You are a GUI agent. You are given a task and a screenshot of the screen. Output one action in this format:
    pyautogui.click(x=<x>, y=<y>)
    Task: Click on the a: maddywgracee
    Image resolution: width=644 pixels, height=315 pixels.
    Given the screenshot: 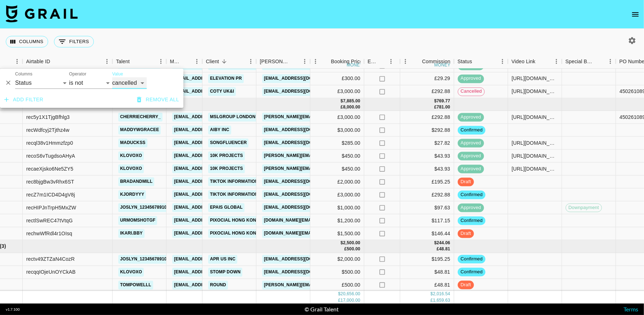 What is the action you would take?
    pyautogui.click(x=139, y=130)
    